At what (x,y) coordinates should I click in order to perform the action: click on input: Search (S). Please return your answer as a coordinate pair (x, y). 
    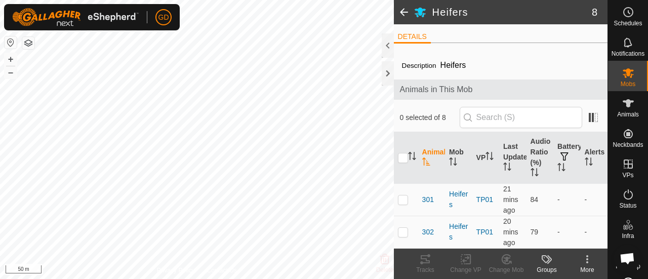
    Looking at the image, I should click on (521, 118).